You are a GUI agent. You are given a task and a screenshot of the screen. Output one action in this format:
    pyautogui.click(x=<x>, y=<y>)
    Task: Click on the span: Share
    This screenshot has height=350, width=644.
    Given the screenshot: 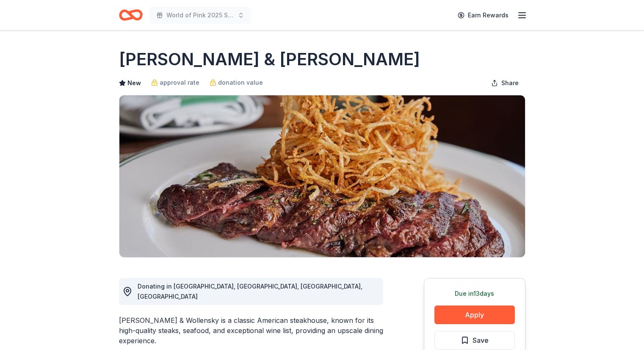 What is the action you would take?
    pyautogui.click(x=510, y=83)
    